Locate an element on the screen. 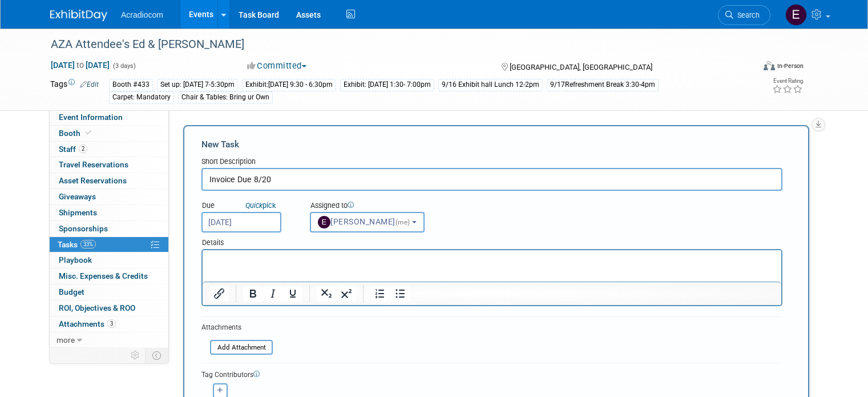 Image resolution: width=868 pixels, height=397 pixels. span: to is located at coordinates (80, 66).